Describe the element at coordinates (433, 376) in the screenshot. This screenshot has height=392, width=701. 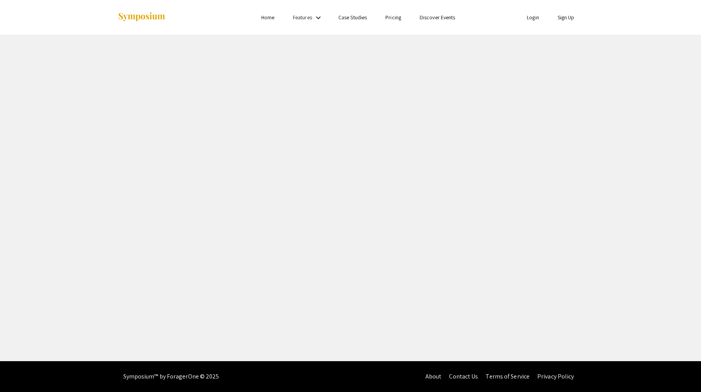
I see `a: About` at that location.